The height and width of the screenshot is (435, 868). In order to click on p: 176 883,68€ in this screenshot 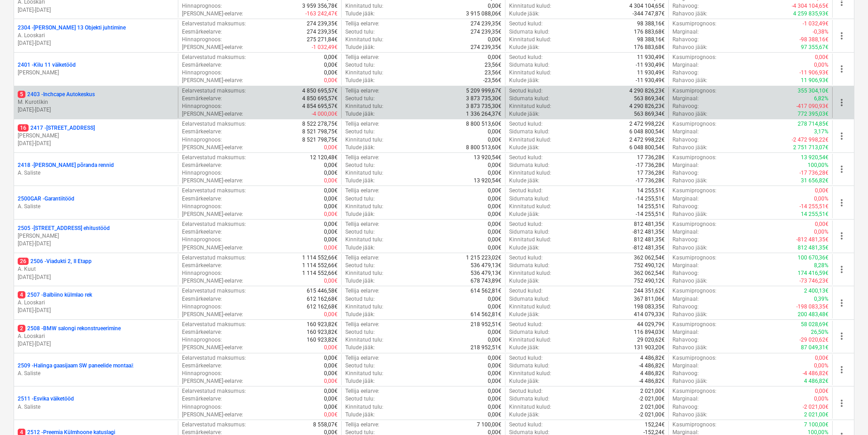, I will do `click(650, 47)`.